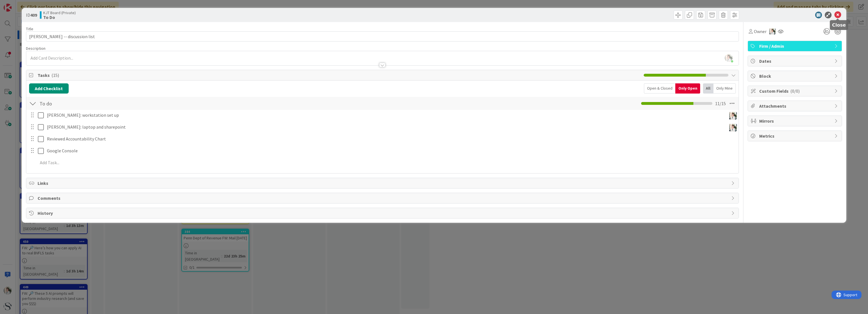 The width and height of the screenshot is (868, 314). Describe the element at coordinates (31, 15) in the screenshot. I see `span: ID` at that location.